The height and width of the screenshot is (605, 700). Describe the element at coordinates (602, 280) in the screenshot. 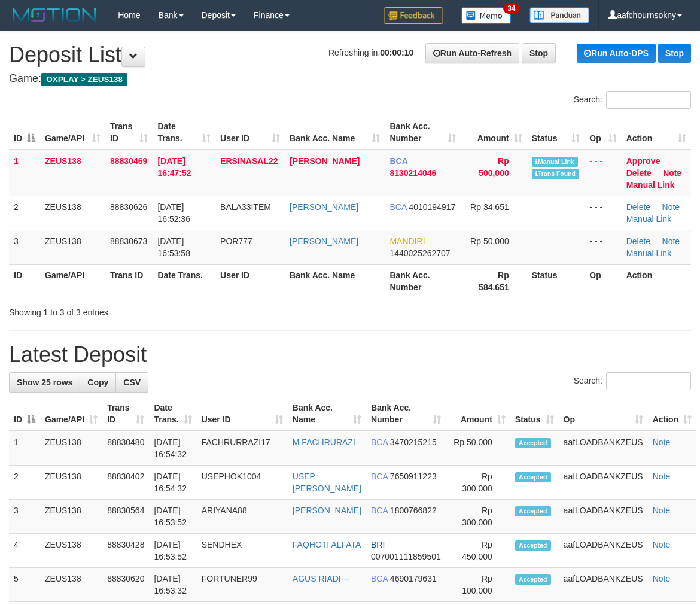

I see `th: Op` at that location.